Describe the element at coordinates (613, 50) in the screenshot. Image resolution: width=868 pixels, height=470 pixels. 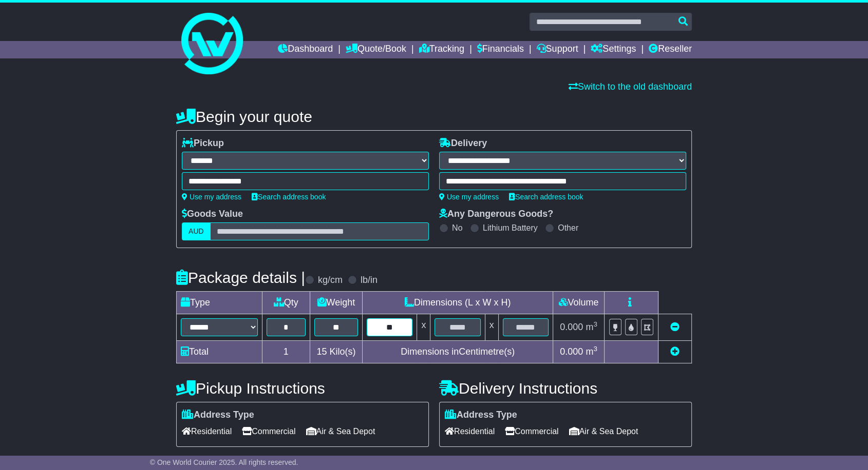
I see `a: Settings` at that location.